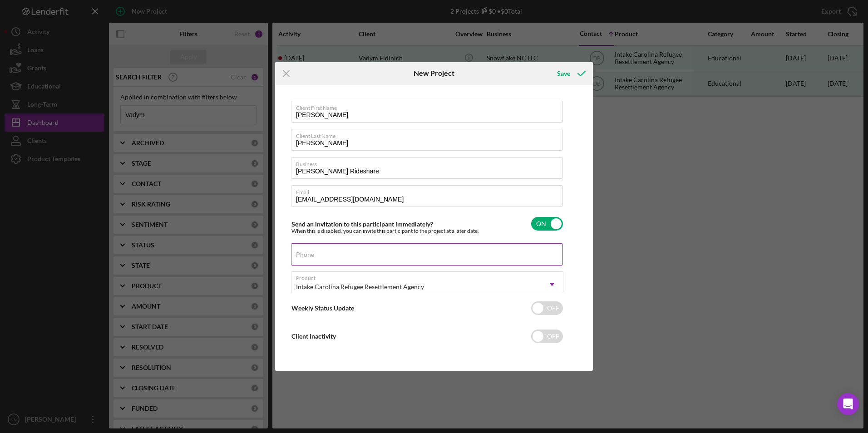  What do you see at coordinates (570, 73) in the screenshot?
I see `button: Save` at bounding box center [570, 73].